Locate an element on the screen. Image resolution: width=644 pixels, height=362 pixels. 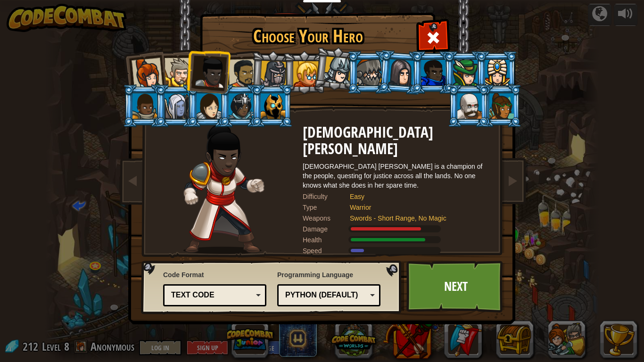
li: Usara Master Wizard is located at coordinates (240, 105).